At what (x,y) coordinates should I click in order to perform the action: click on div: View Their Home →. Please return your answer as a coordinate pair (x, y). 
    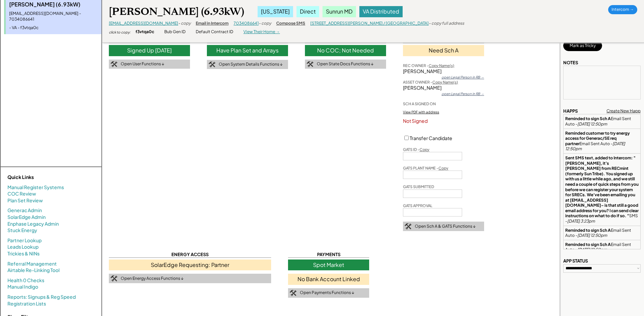
    Looking at the image, I should click on (261, 32).